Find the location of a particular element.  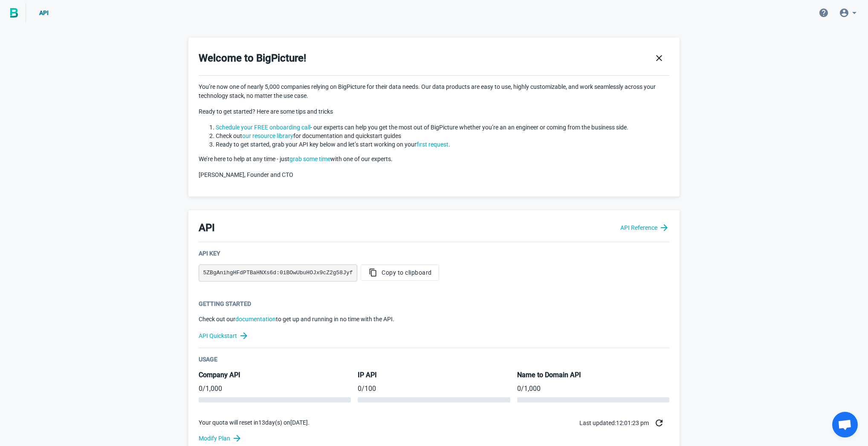

li: Ready to get started, grab your API key below and let’s start working on your . is located at coordinates (443, 145).